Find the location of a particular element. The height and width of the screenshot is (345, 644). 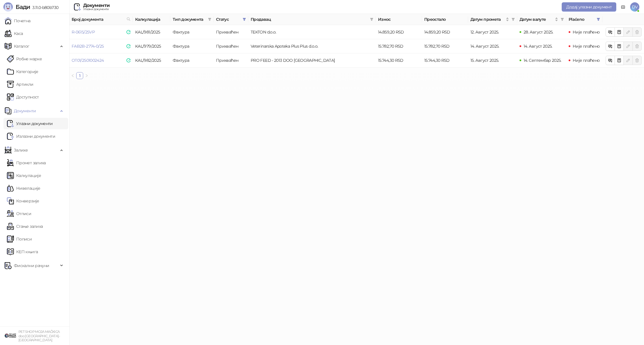

td: KAL/979/2025 is located at coordinates (151, 46).